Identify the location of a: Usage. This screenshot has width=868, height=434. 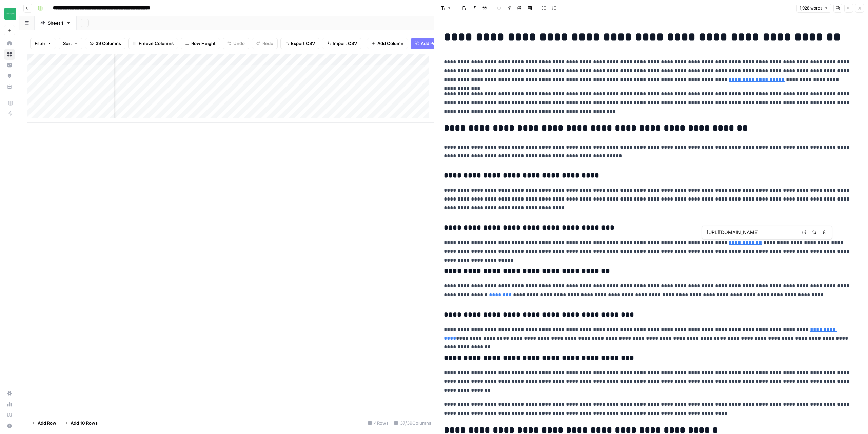
(9, 404).